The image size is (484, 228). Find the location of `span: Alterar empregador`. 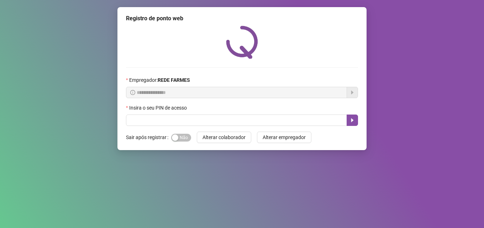

span: Alterar empregador is located at coordinates (284, 137).